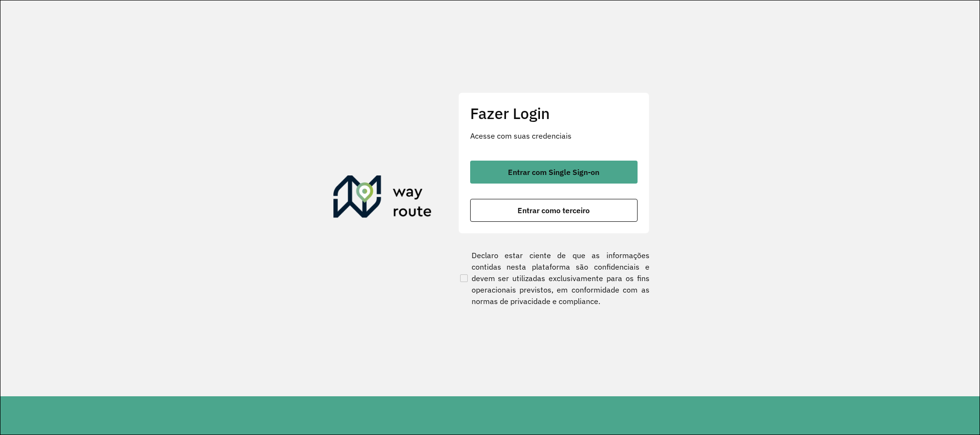  I want to click on span: Entrar com Single Sign-on, so click(554, 172).